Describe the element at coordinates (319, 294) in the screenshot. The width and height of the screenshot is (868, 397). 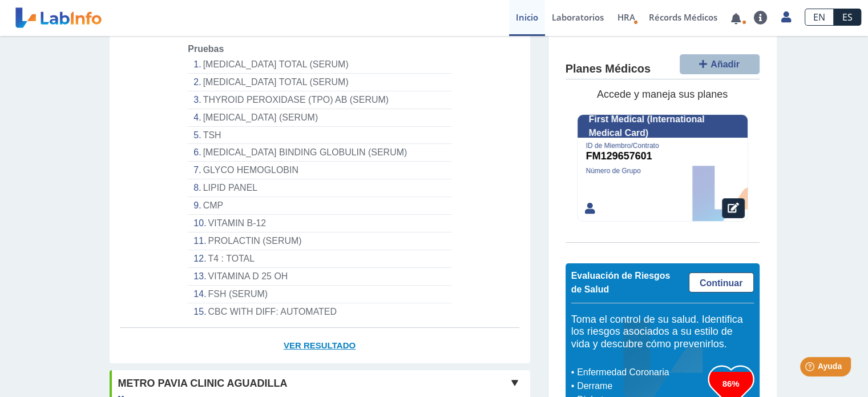
I see `li: FSH (SERUM)` at that location.